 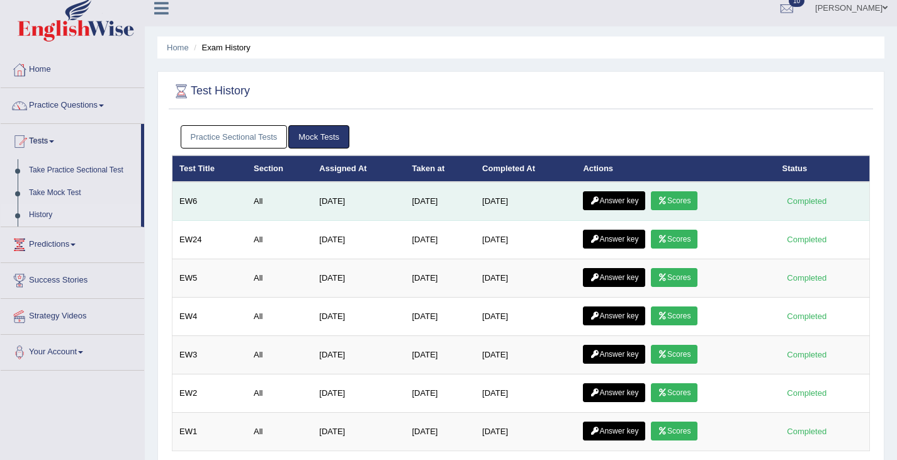 I want to click on a: Practice Sectional Tests, so click(x=234, y=137).